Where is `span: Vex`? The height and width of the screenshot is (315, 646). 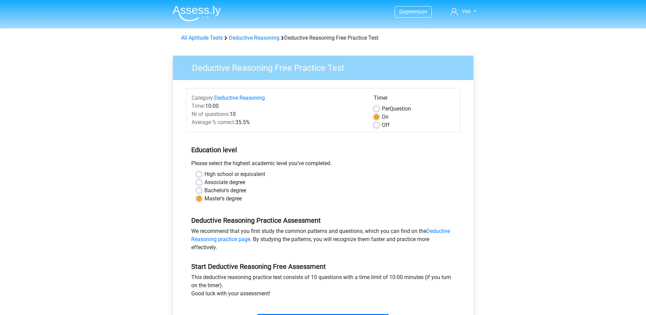 span: Vex is located at coordinates (467, 11).